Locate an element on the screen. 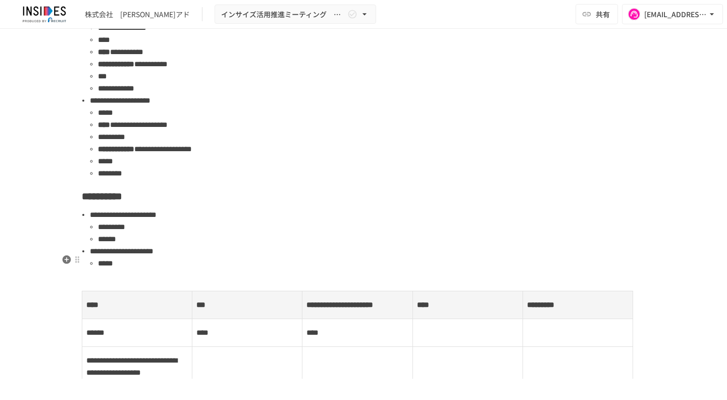  span: インサイズ活用推進ミーティング ～2回目～ is located at coordinates (283, 14).